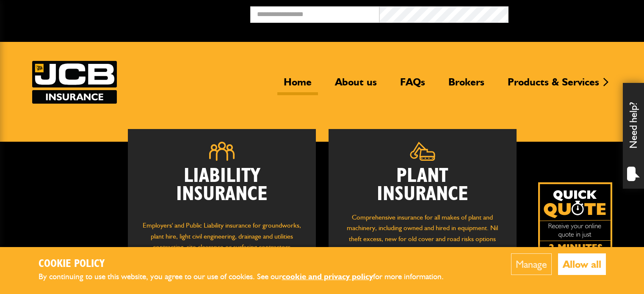 The width and height of the screenshot is (644, 294). I want to click on a: JCB Insurance Services, so click(75, 82).